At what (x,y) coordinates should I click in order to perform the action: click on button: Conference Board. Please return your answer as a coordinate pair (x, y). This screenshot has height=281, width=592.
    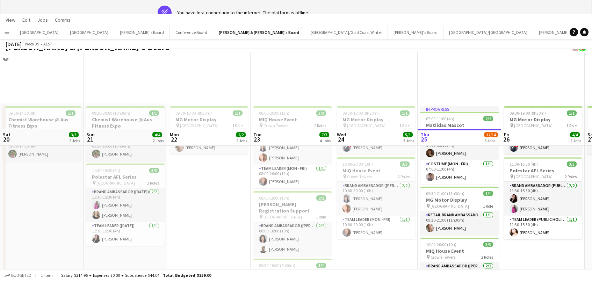
    Looking at the image, I should click on (191, 32).